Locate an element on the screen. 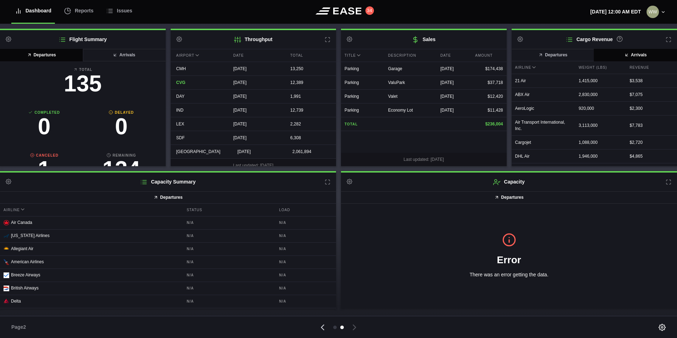 The height and width of the screenshot is (338, 677). div: AeroLogic is located at coordinates (543, 108).